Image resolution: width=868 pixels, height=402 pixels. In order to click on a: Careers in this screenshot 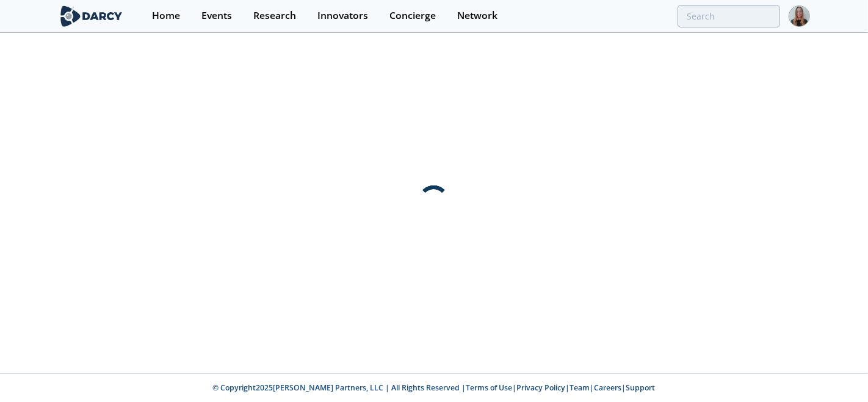, I will do `click(608, 387)`.